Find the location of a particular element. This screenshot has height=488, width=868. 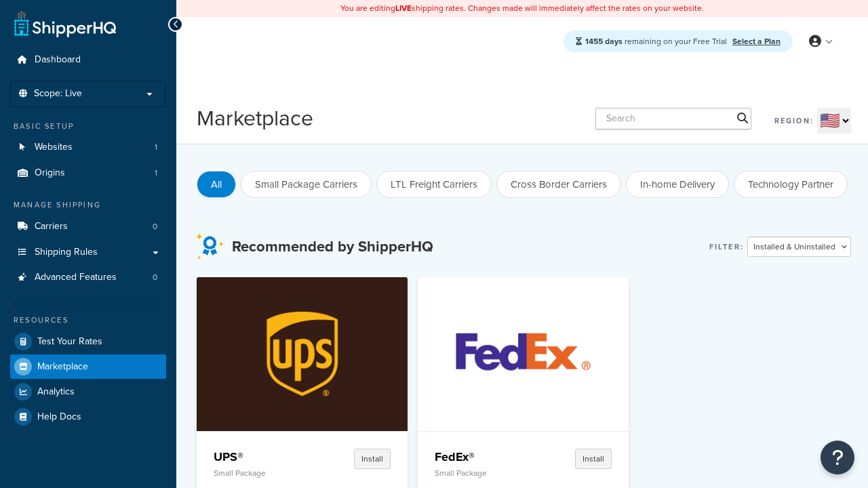

a: Shipping Rules is located at coordinates (88, 252).